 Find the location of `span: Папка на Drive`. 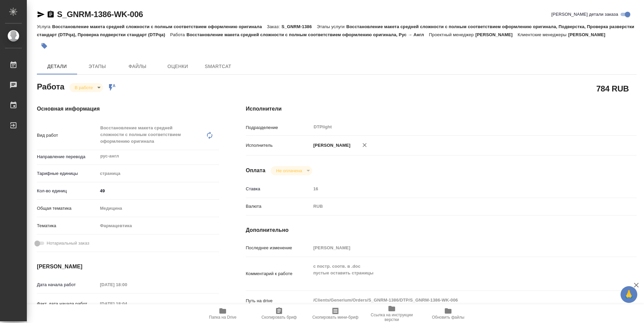

span: Папка на Drive is located at coordinates (222, 317).